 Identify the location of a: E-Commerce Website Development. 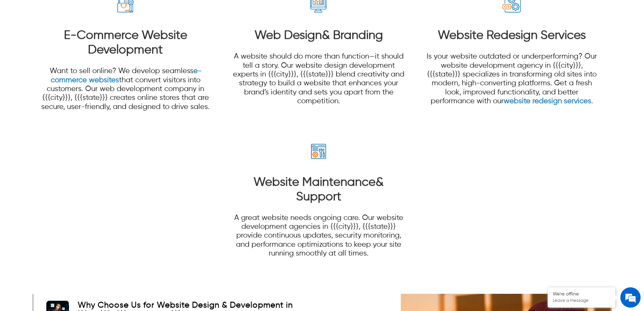
(125, 43).